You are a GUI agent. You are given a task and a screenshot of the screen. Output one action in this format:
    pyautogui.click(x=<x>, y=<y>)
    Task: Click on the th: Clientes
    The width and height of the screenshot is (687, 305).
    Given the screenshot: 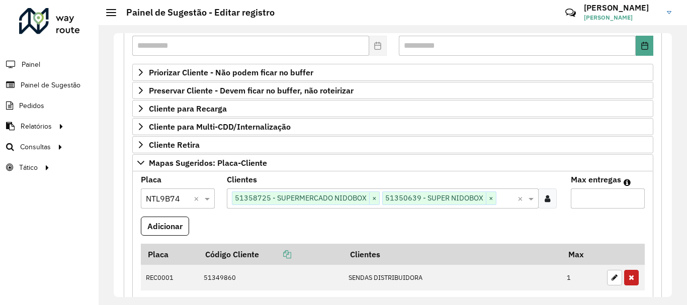 What is the action you would take?
    pyautogui.click(x=452, y=254)
    